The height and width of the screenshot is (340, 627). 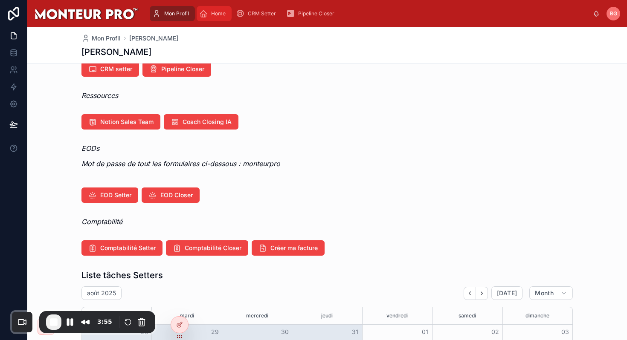 What do you see at coordinates (186, 316) in the screenshot?
I see `div: mardi` at bounding box center [186, 316].